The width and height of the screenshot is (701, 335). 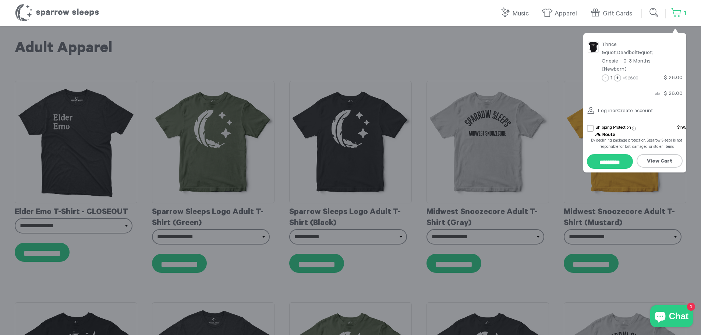 What do you see at coordinates (610, 162) in the screenshot?
I see `input: Checkout with Shipping Protection included for an additional fee as listed above` at bounding box center [610, 162].